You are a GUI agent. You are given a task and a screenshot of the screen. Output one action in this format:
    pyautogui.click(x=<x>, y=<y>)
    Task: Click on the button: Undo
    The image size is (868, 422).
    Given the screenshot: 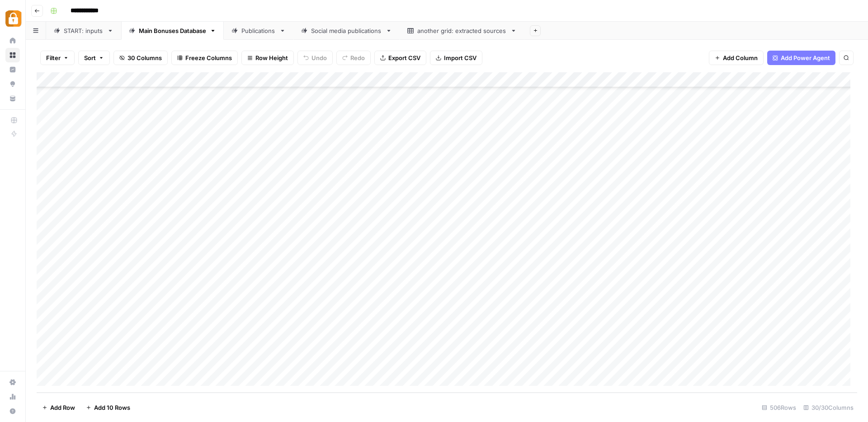 What is the action you would take?
    pyautogui.click(x=315, y=58)
    